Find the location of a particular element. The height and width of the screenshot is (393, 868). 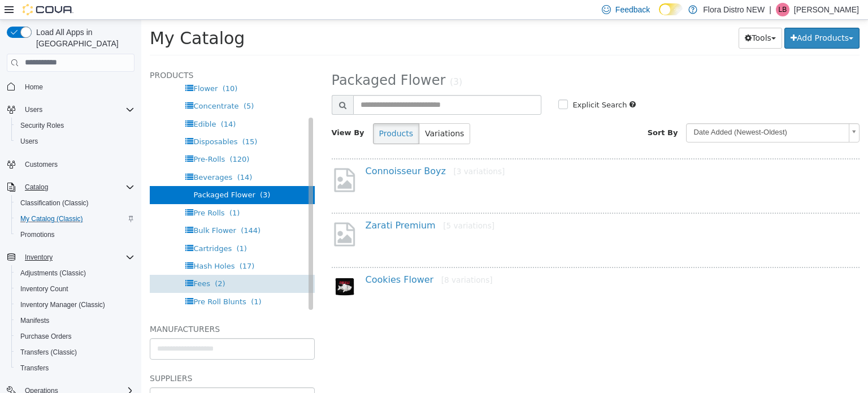

button: My Catalog (Classic) is located at coordinates (75, 219).